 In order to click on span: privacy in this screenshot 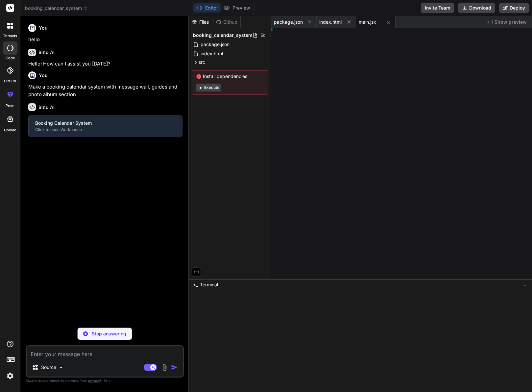, I will do `click(94, 380)`.